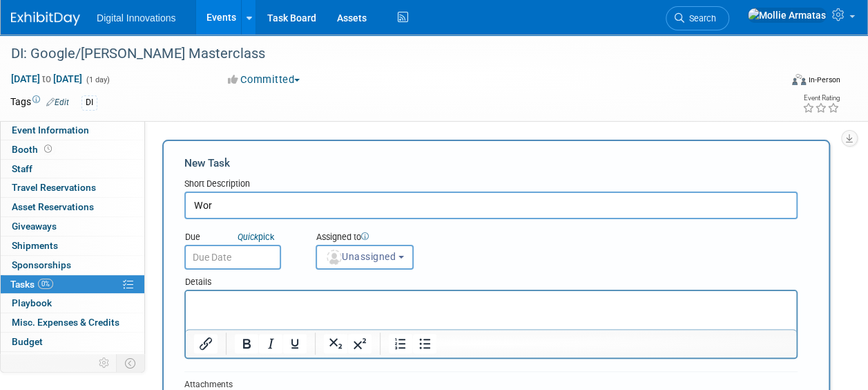 Image resolution: width=868 pixels, height=390 pixels. I want to click on span: Booth, so click(33, 150).